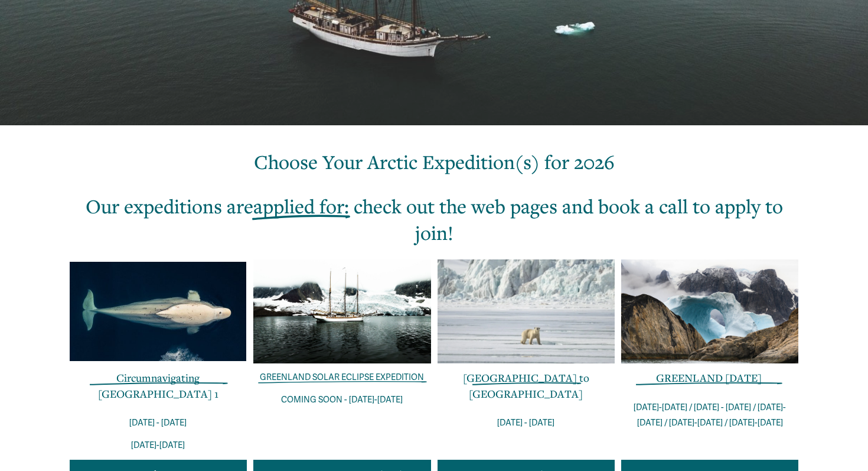 The height and width of the screenshot is (471, 868). I want to click on h2: Our expeditions are : check out the web pages and book a call to apply to join!, so click(434, 219).